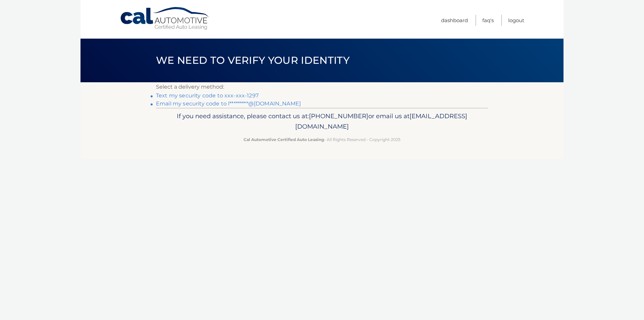 The width and height of the screenshot is (644, 320). I want to click on a: Cal Automotive, so click(165, 19).